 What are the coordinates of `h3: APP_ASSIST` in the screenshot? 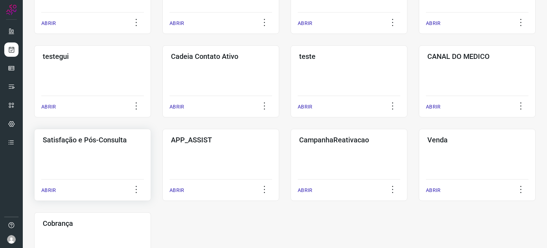 It's located at (221, 140).